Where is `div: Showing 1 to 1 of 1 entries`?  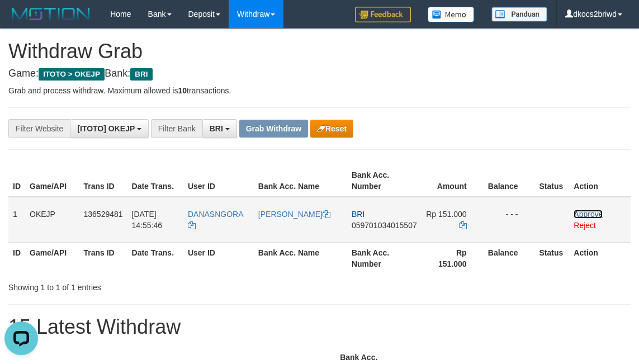 div: Showing 1 to 1 of 1 entries is located at coordinates (133, 285).